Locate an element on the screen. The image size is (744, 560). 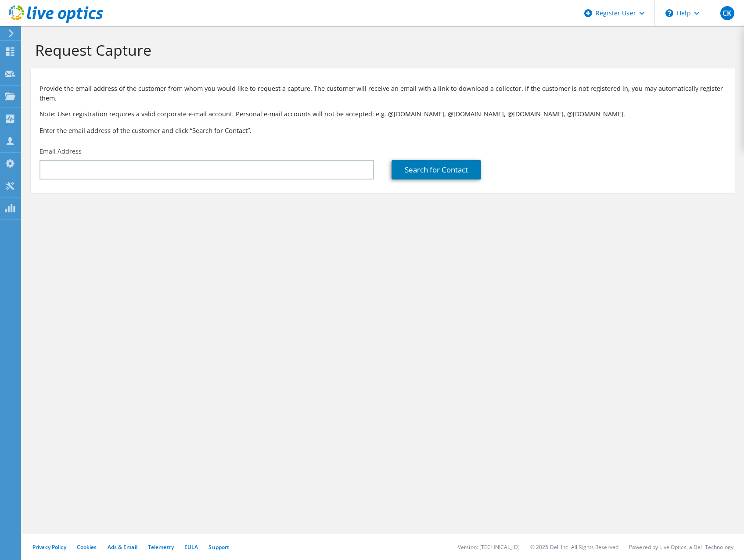
a: Telemetry is located at coordinates (161, 547).